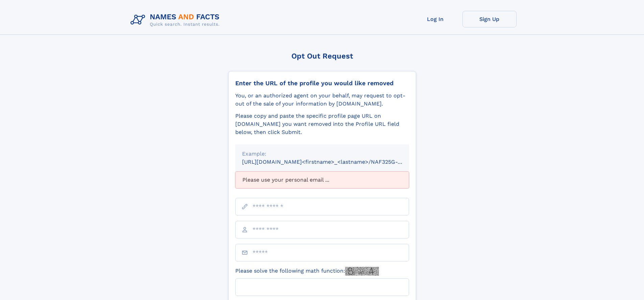  I want to click on img: Logo Names and Facts, so click(176, 20).